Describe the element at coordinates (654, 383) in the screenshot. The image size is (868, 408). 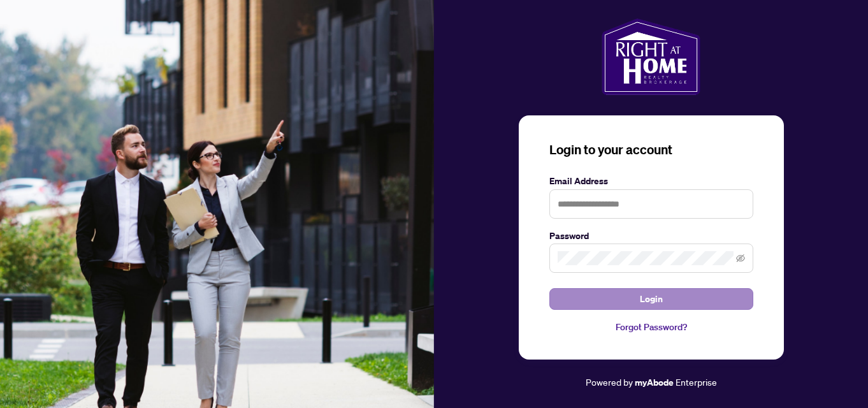
I see `a: myAbode` at that location.